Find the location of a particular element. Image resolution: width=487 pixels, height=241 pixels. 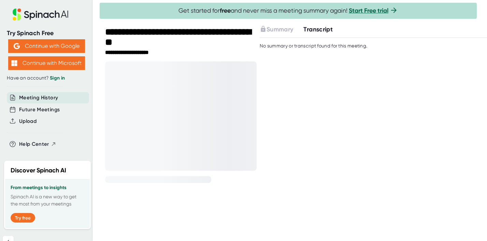

button: Future Meetings is located at coordinates (39, 109).